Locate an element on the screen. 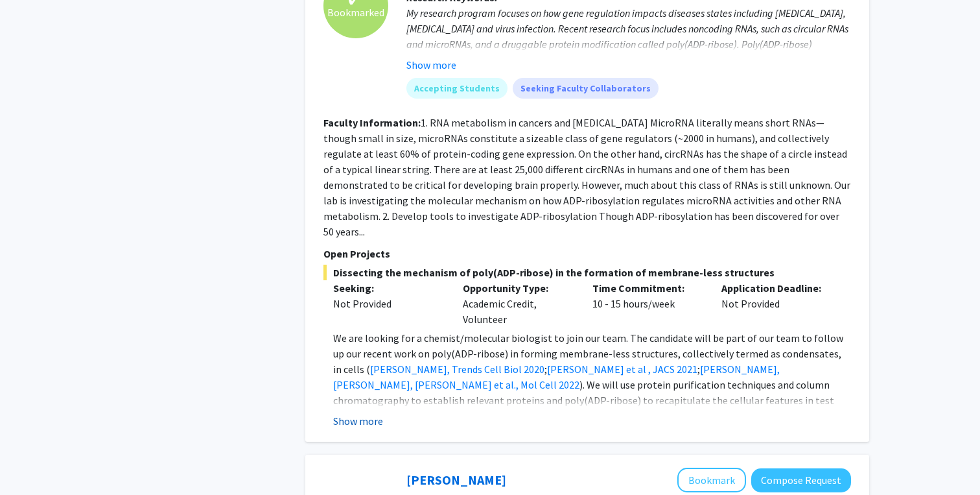 The height and width of the screenshot is (495, 980). div: My research program focuses on how gene regulation impacts diseases states including [MEDICAL_DAT... is located at coordinates (629, 75).